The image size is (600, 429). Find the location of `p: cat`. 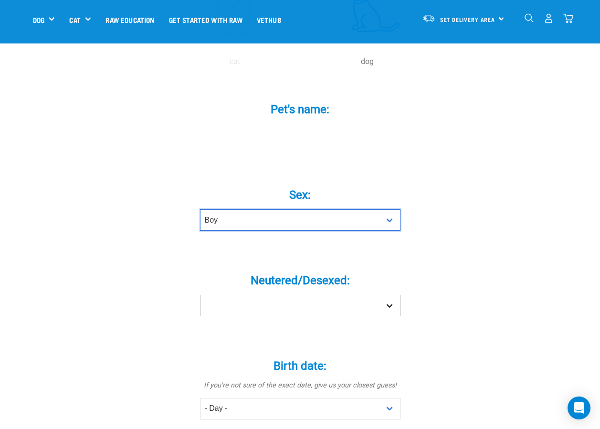

p: cat is located at coordinates (235, 62).